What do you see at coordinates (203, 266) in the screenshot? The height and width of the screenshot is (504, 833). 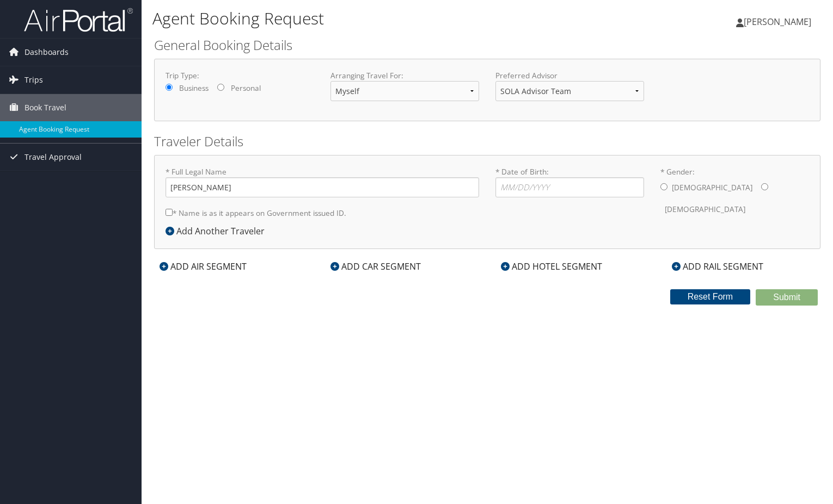 I see `div: ADD AIR SEGMENT` at bounding box center [203, 266].